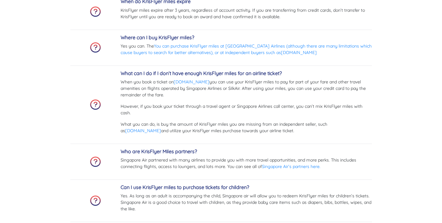  Describe the element at coordinates (246, 127) in the screenshot. I see `p: What you can do, is buy the amount of KrisFlyer miles you are missing from an independent seller,...` at that location.